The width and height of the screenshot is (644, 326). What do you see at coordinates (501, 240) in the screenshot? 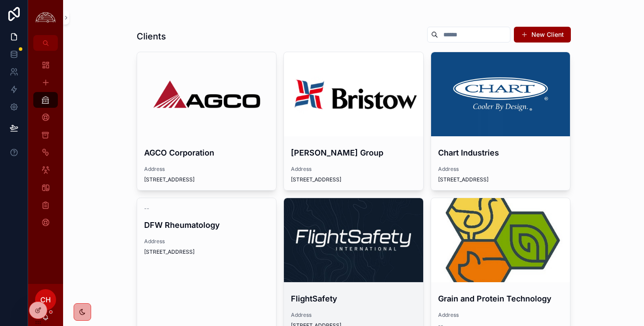
I see `div: channels4_profile.jpg` at bounding box center [501, 240].